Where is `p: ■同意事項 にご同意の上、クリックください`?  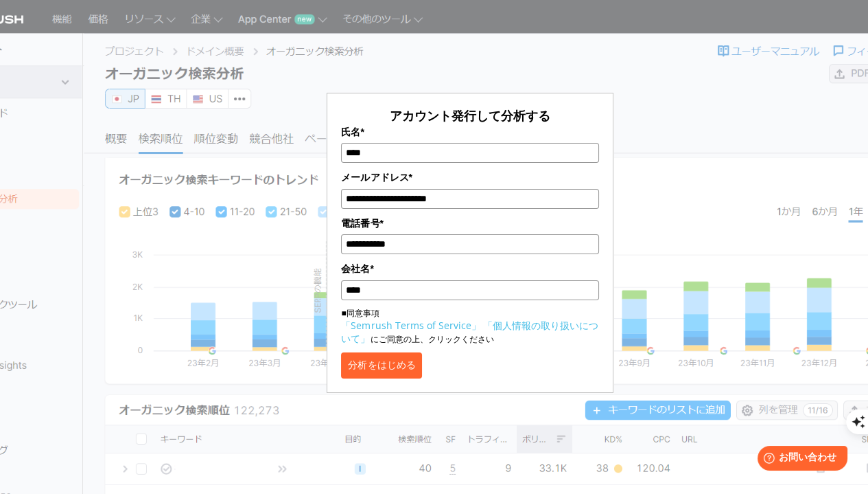 p: ■同意事項 にご同意の上、クリックください is located at coordinates (469, 326).